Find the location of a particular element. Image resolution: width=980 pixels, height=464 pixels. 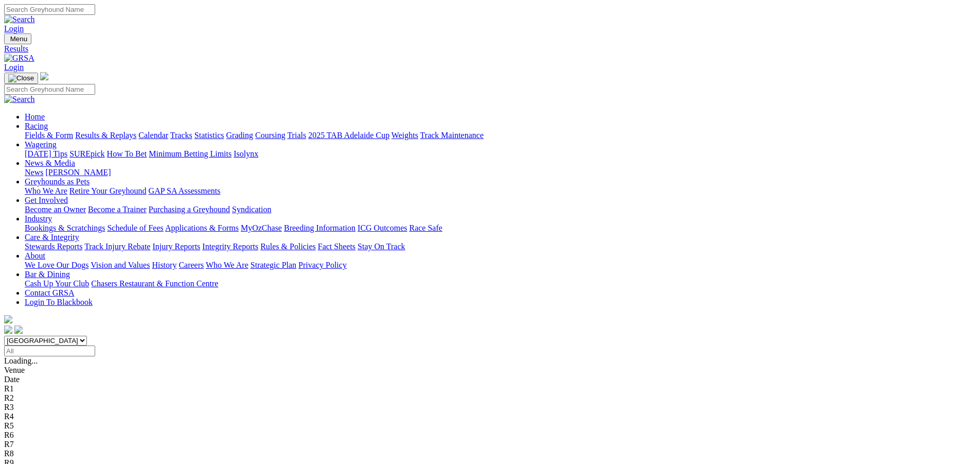

a: Privacy Policy is located at coordinates (323, 265).